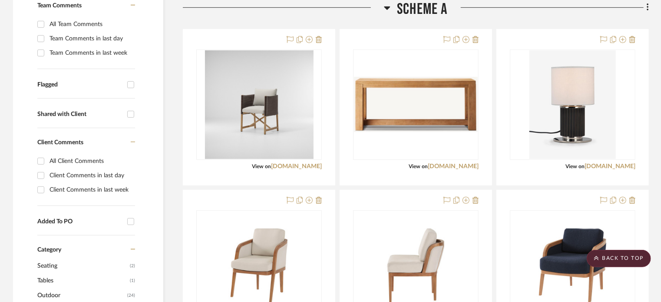 Image resolution: width=661 pixels, height=302 pixels. Describe the element at coordinates (83, 266) in the screenshot. I see `span: Seating` at that location.